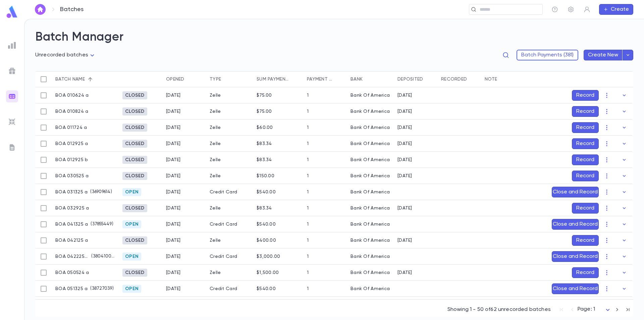 The width and height of the screenshot is (644, 320). I want to click on div: 3/13/2025, so click(174, 192).